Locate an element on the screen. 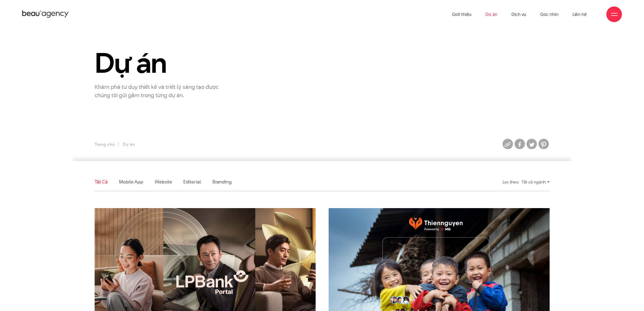  a: Website is located at coordinates (163, 181).